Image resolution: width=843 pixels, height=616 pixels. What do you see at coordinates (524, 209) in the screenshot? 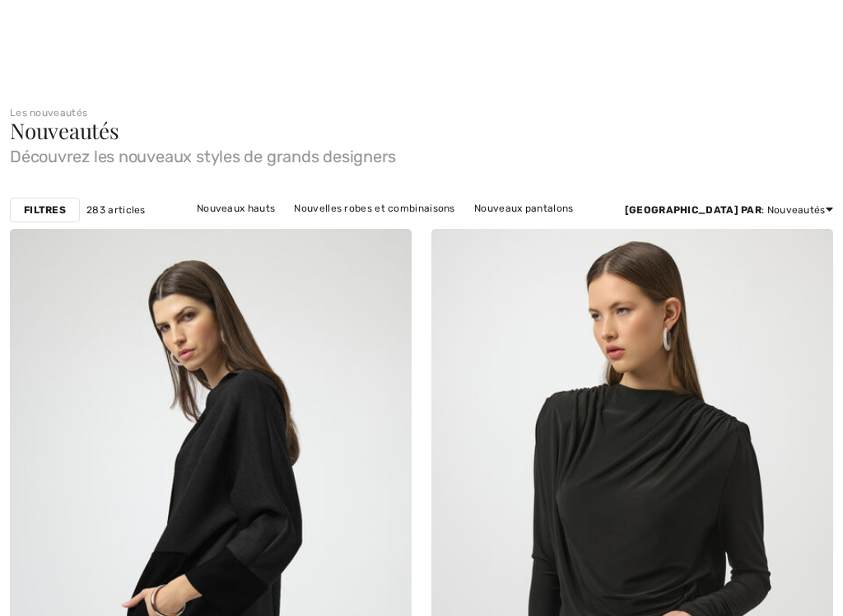
I see `a: Nouveaux pantalons` at bounding box center [524, 209].